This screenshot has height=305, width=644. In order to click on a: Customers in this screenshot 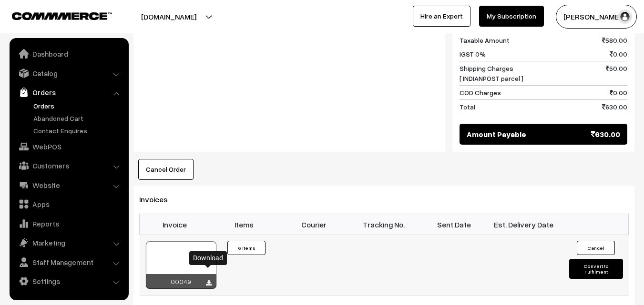, I will do `click(69, 166)`.